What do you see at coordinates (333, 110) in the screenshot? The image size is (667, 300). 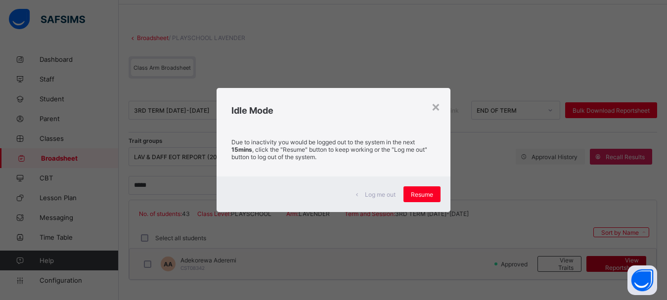 I see `h2: Idle Mode` at bounding box center [333, 110].